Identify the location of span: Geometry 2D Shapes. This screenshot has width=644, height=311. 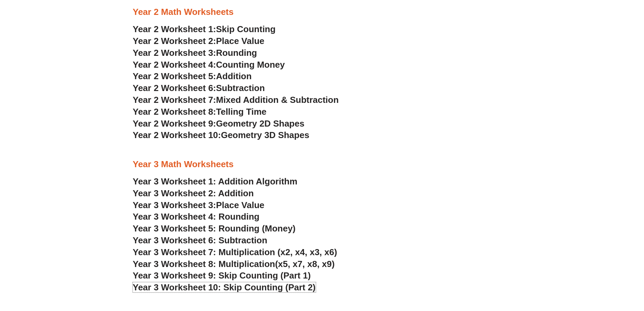
(260, 124).